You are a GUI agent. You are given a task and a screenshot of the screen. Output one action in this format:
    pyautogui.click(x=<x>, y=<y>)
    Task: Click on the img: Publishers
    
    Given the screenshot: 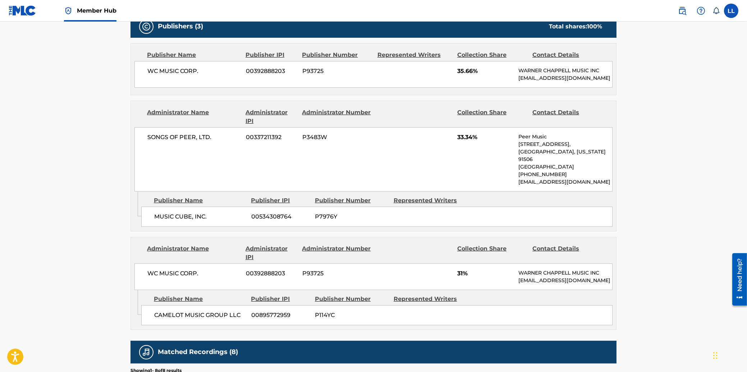 What is the action you would take?
    pyautogui.click(x=146, y=27)
    